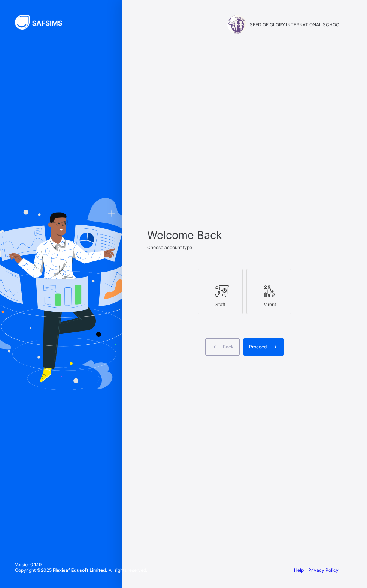 This screenshot has width=367, height=588. What do you see at coordinates (81, 564) in the screenshot?
I see `span: Version 0.1.19` at bounding box center [81, 564].